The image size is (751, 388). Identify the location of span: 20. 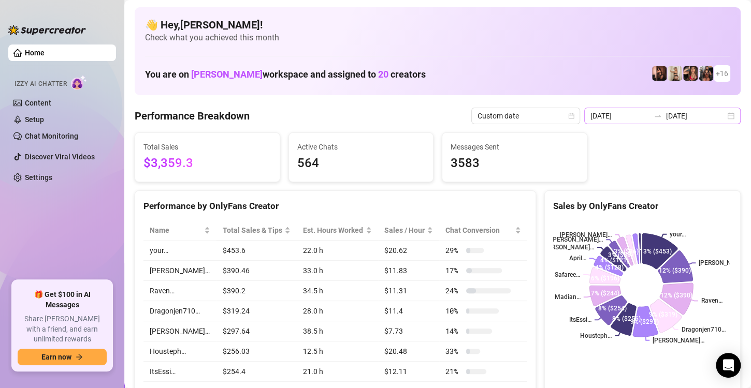
(383, 74).